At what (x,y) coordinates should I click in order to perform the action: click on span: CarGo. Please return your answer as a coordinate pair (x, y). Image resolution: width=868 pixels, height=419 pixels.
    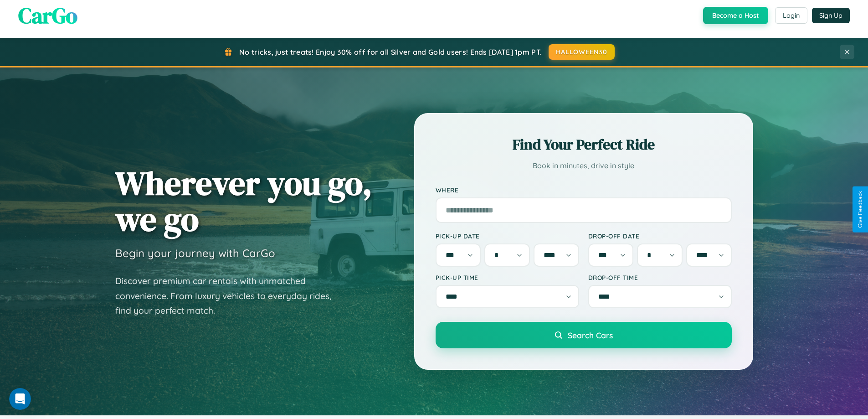
    Looking at the image, I should click on (48, 16).